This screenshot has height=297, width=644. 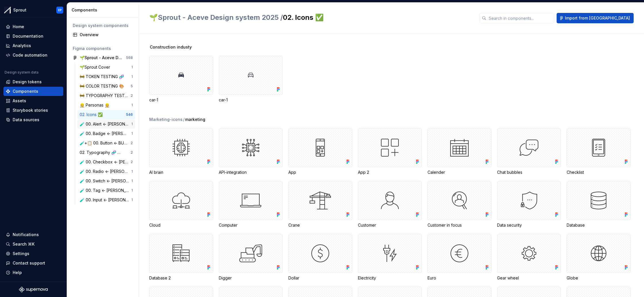 What do you see at coordinates (33, 110) in the screenshot?
I see `a: Storybook stories` at bounding box center [33, 110].